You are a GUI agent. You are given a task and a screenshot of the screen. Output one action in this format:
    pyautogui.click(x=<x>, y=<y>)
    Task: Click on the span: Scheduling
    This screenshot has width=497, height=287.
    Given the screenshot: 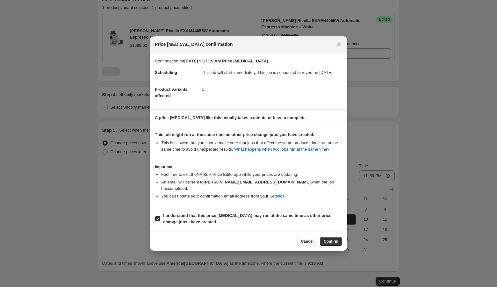 What is the action you would take?
    pyautogui.click(x=166, y=72)
    